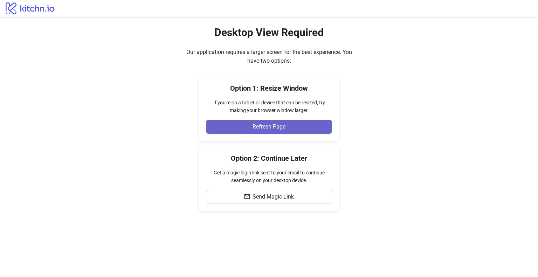 The width and height of the screenshot is (538, 277). What do you see at coordinates (269, 56) in the screenshot?
I see `div: Our application requires a larger screen for the best experience. You have two options:` at bounding box center [269, 56].